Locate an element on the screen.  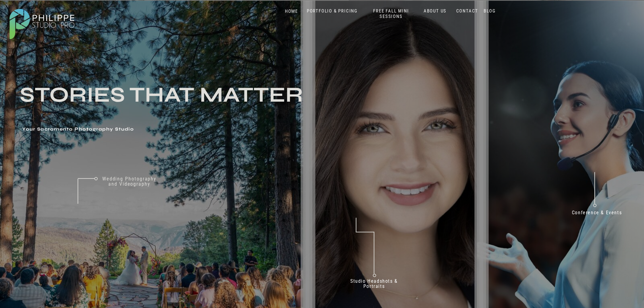
h3: Stories that Matter is located at coordinates (188, 104).